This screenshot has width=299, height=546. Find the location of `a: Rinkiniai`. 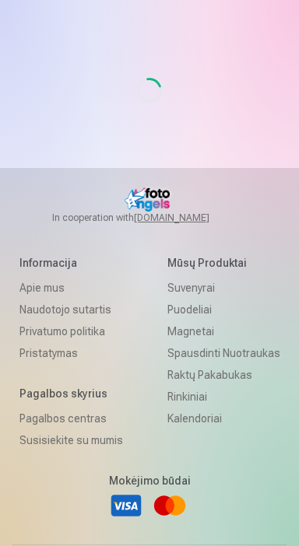

a: Rinkiniai is located at coordinates (223, 397).